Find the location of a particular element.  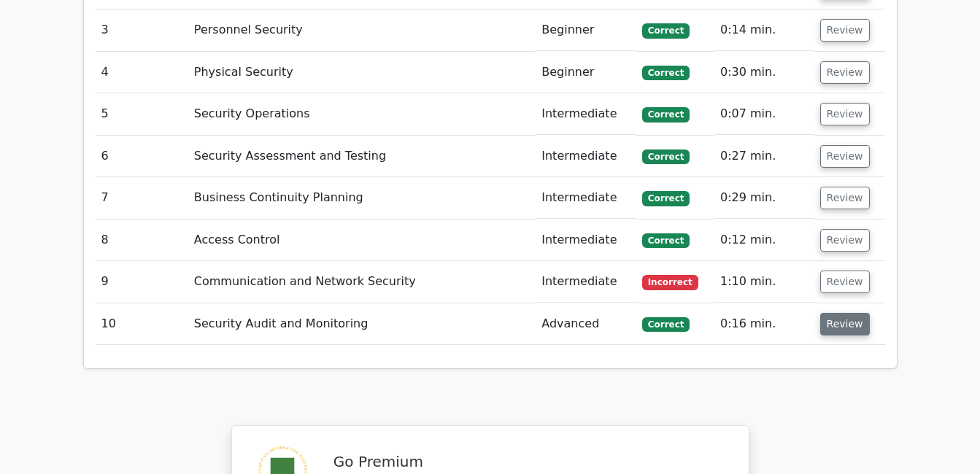

td: 0:12 min. is located at coordinates (764, 240).